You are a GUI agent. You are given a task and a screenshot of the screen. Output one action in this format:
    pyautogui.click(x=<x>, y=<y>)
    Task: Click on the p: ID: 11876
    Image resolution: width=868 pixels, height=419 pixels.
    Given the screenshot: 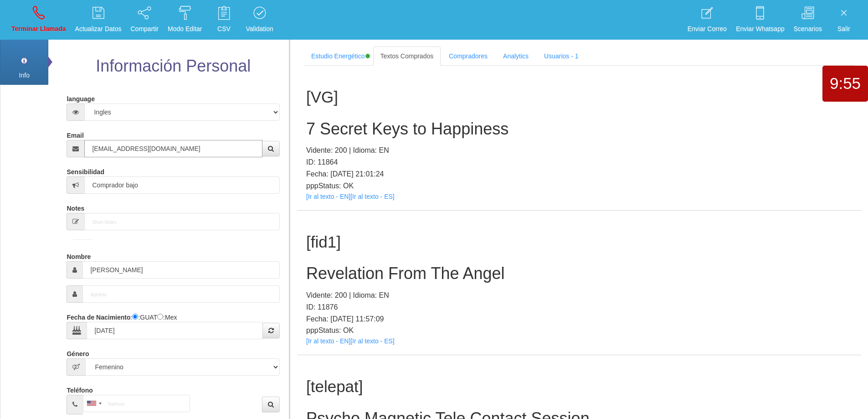 What is the action you would take?
    pyautogui.click(x=579, y=307)
    